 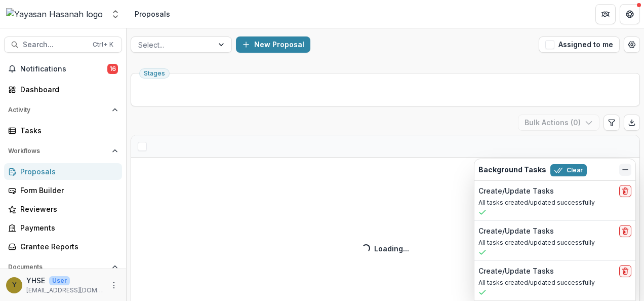 What do you see at coordinates (155, 73) in the screenshot?
I see `span: Stages` at bounding box center [155, 73].